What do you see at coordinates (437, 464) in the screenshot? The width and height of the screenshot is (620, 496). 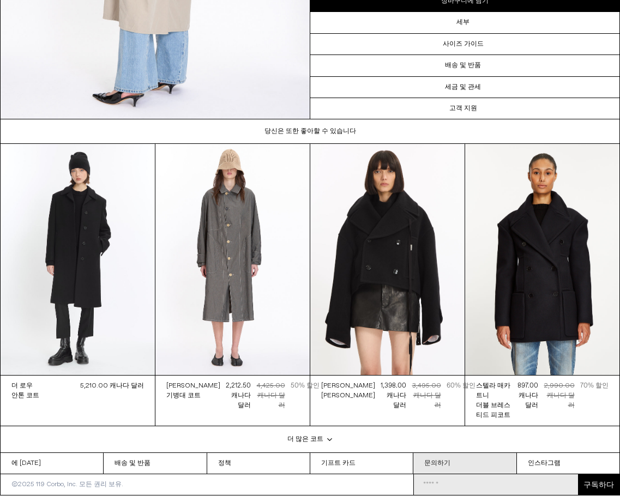 I see `font: 문의하기` at bounding box center [437, 464].